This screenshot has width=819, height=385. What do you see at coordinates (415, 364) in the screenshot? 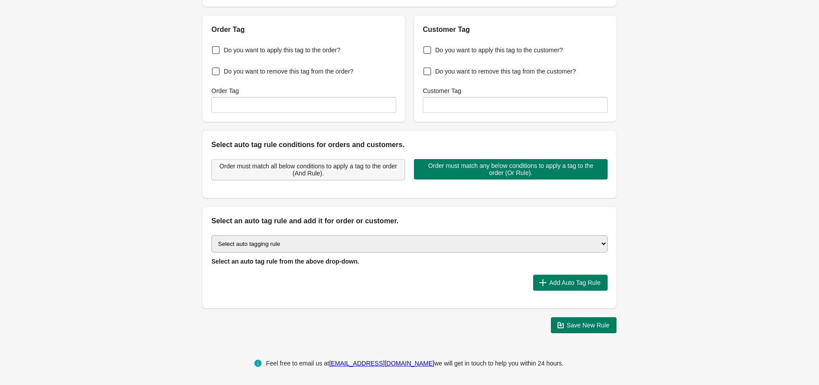
I see `div: Feel free to email us at we will get in touch to help you within 24 hours.` at bounding box center [415, 364].